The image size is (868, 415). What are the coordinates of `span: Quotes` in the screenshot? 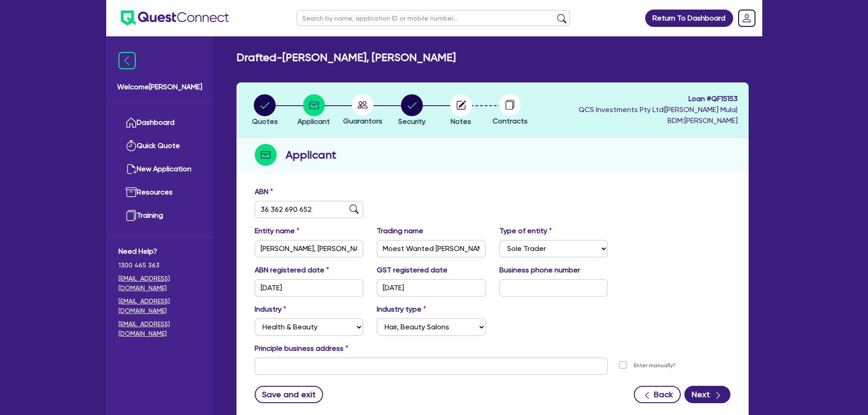 It's located at (265, 121).